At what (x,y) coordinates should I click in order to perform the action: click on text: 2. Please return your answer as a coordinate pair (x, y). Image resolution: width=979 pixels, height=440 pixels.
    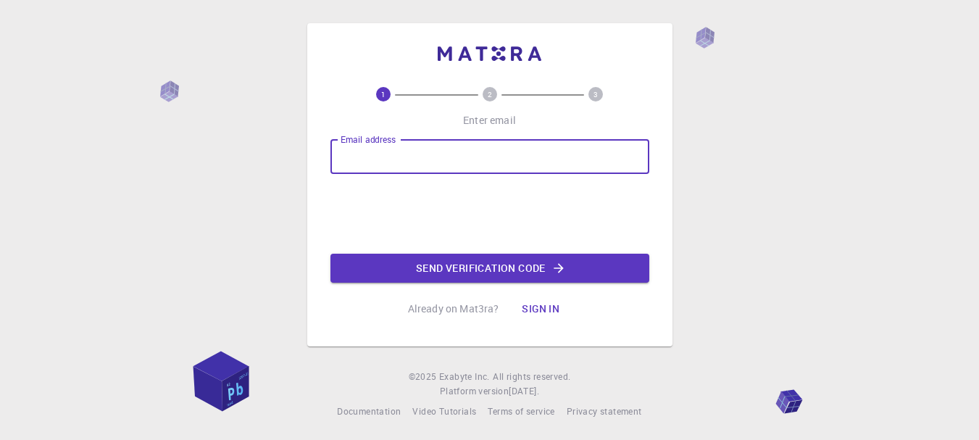
    Looking at the image, I should click on (490, 94).